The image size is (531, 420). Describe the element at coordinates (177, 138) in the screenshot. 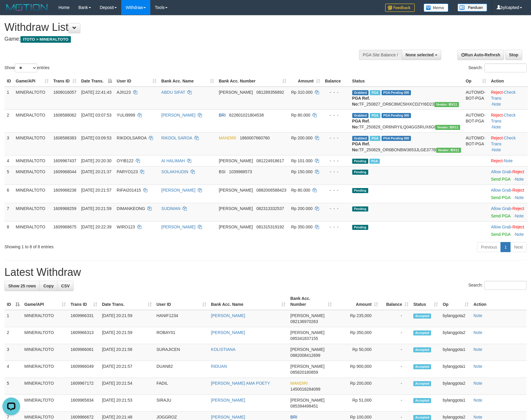

I see `a: RIKDOL SAROA` at that location.